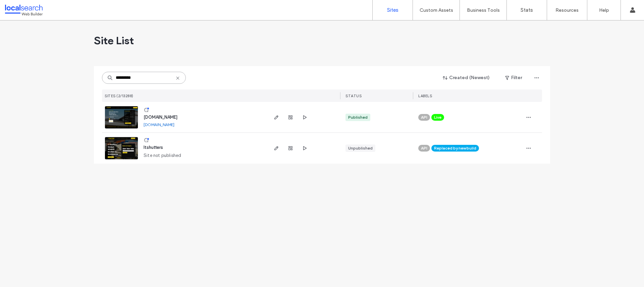 Image resolution: width=644 pixels, height=287 pixels. I want to click on label: Help, so click(604, 10).